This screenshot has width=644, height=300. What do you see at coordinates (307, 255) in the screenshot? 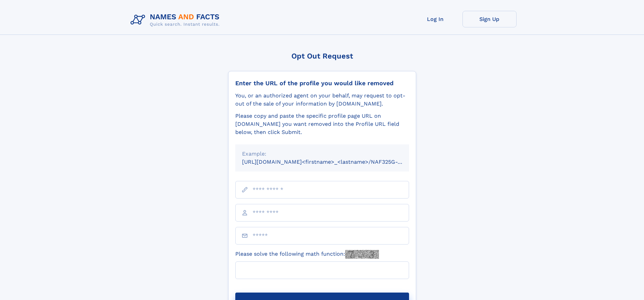
I see `label: Please solve the following math function:` at bounding box center [307, 255].